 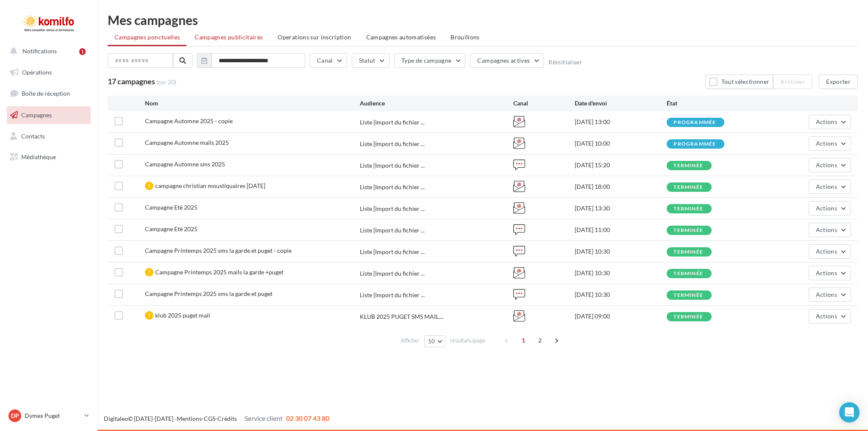 I want to click on div: Date d'envoi, so click(x=620, y=104).